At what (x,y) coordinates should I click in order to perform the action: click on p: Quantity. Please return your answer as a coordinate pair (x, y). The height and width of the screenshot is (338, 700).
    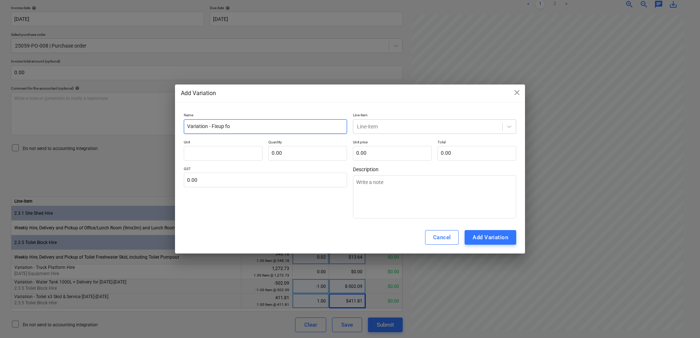
    Looking at the image, I should click on (307, 143).